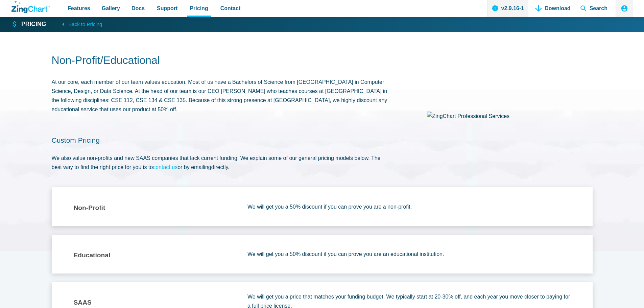 This screenshot has width=644, height=308. What do you see at coordinates (409, 206) in the screenshot?
I see `p: We will get you a 50% discount if you can prove you are a non-profit.` at bounding box center [409, 206].